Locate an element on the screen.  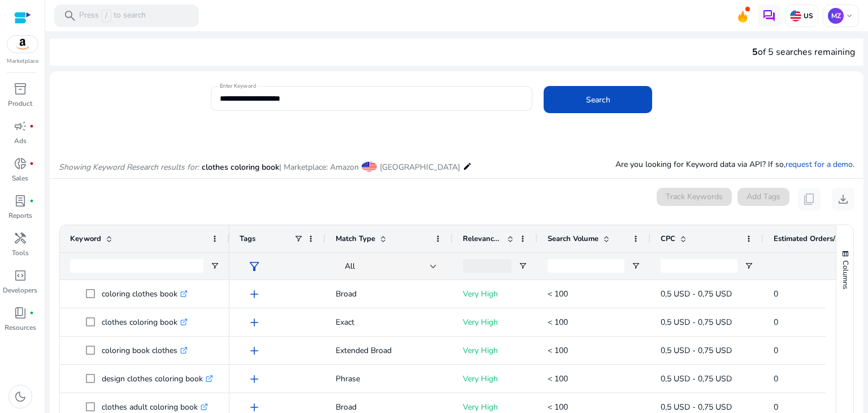
span: All is located at coordinates (350, 266).